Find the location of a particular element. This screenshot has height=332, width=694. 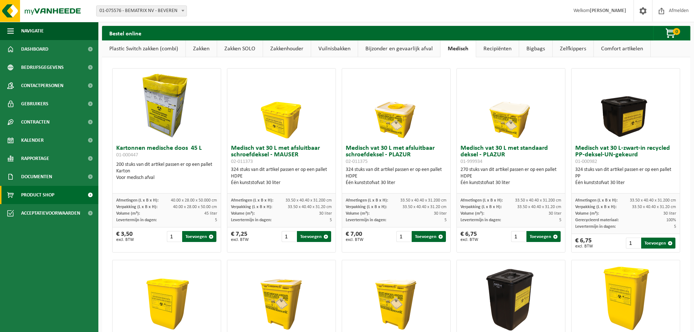

div: € 7,25 is located at coordinates (240, 236).